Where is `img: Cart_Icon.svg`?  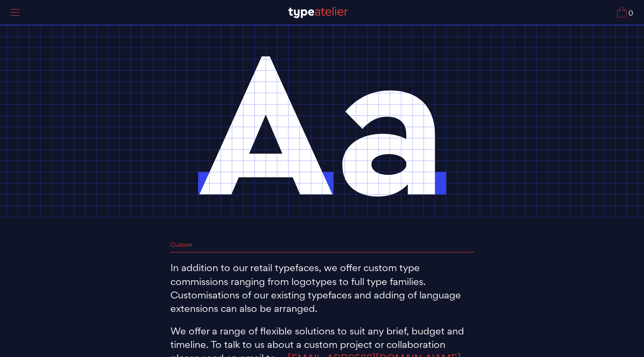
img: Cart_Icon.svg is located at coordinates (622, 12).